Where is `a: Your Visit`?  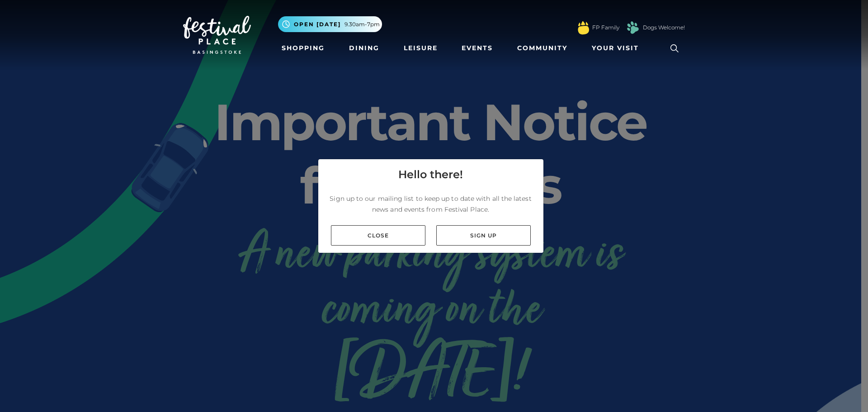
a: Your Visit is located at coordinates (617, 48).